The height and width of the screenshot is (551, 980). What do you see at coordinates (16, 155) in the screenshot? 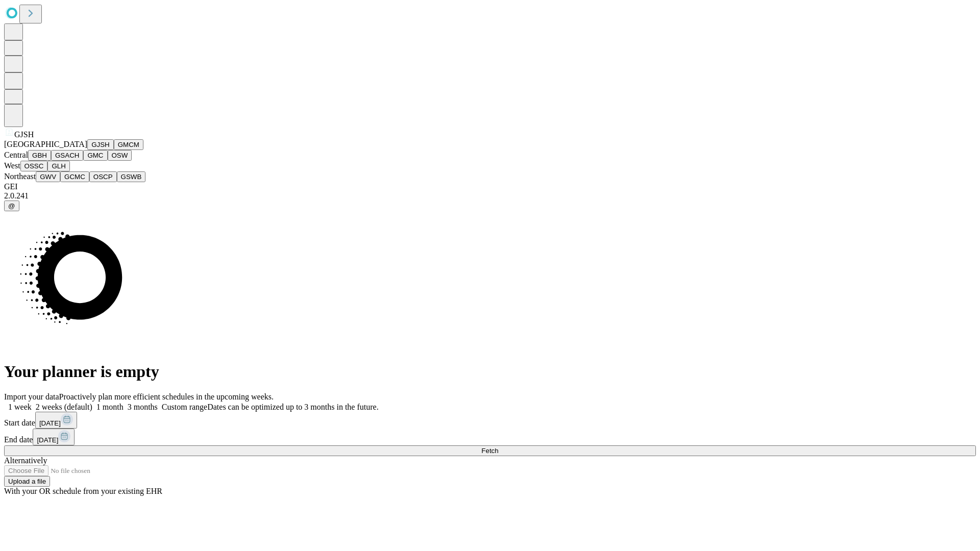
I see `span: Central` at bounding box center [16, 155].